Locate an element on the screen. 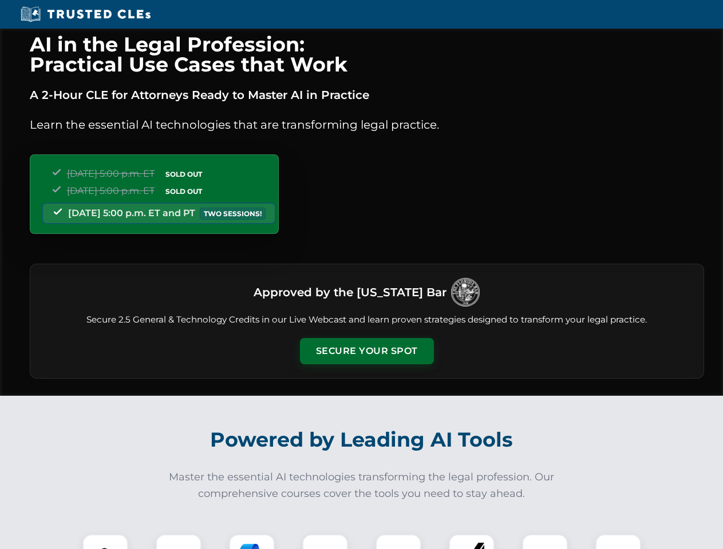 Image resolution: width=723 pixels, height=549 pixels. p: Learn the essential AI technologies that are transforming legal practice. is located at coordinates (367, 125).